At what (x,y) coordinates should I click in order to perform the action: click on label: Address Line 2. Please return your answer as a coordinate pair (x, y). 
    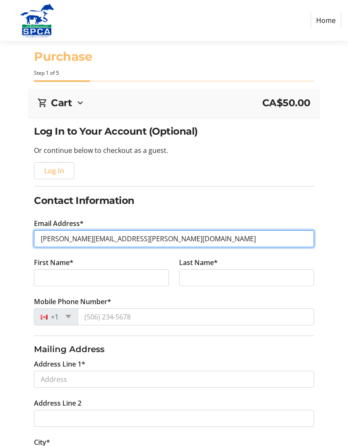
    Looking at the image, I should click on (58, 403).